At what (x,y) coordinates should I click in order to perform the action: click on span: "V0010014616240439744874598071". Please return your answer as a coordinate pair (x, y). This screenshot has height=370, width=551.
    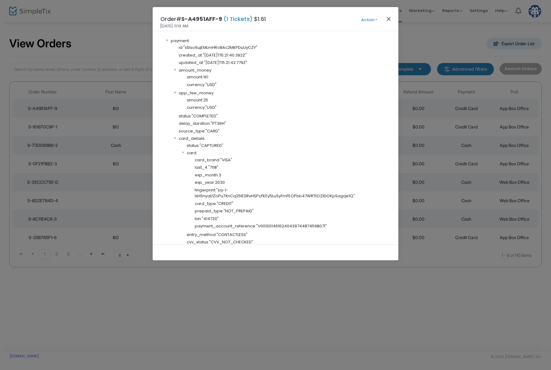
    Looking at the image, I should click on (291, 226).